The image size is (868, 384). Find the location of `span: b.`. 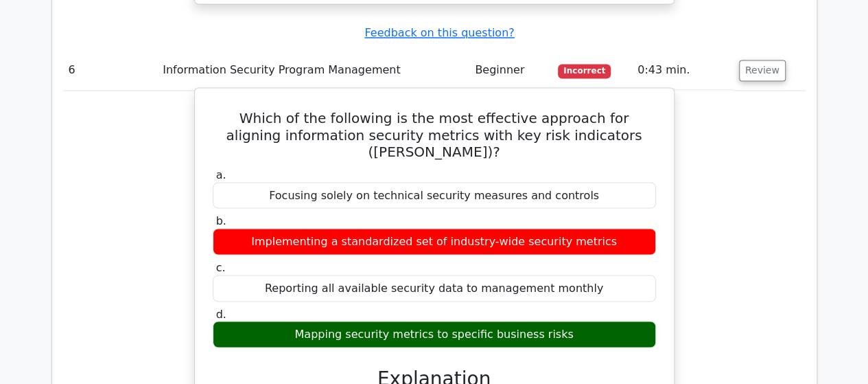

span: b. is located at coordinates (221, 220).